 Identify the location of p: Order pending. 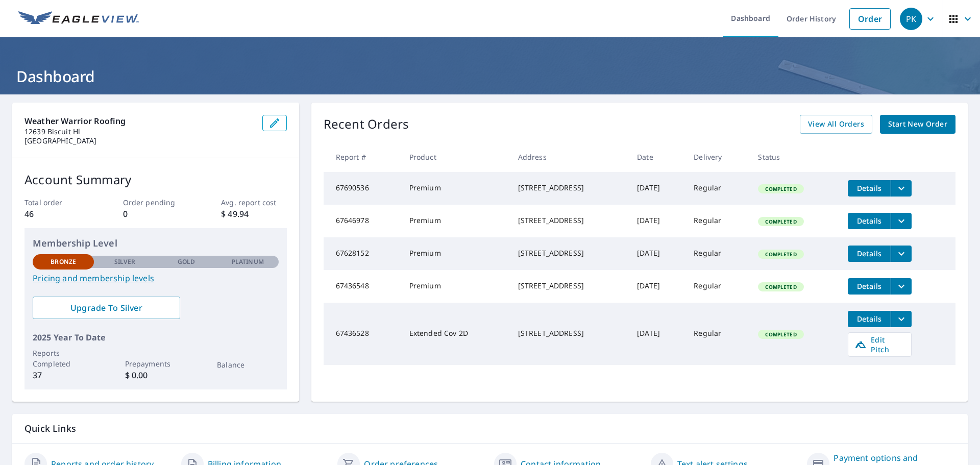
(156, 202).